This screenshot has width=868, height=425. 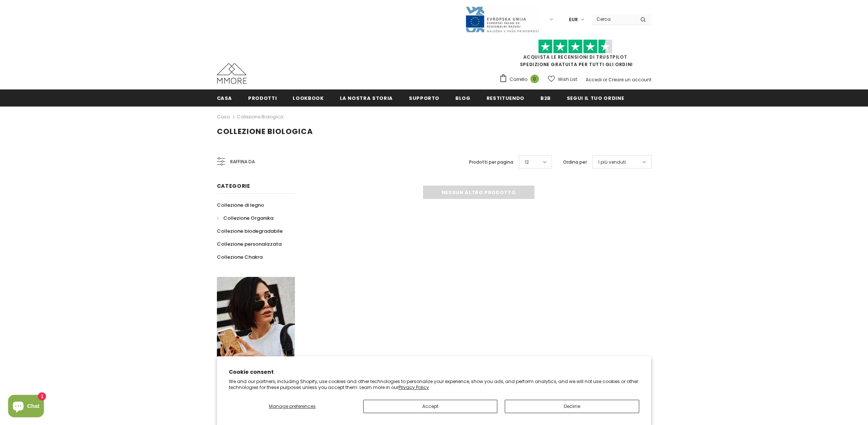 I want to click on img: Fidati di Pilot Stars, so click(x=575, y=47).